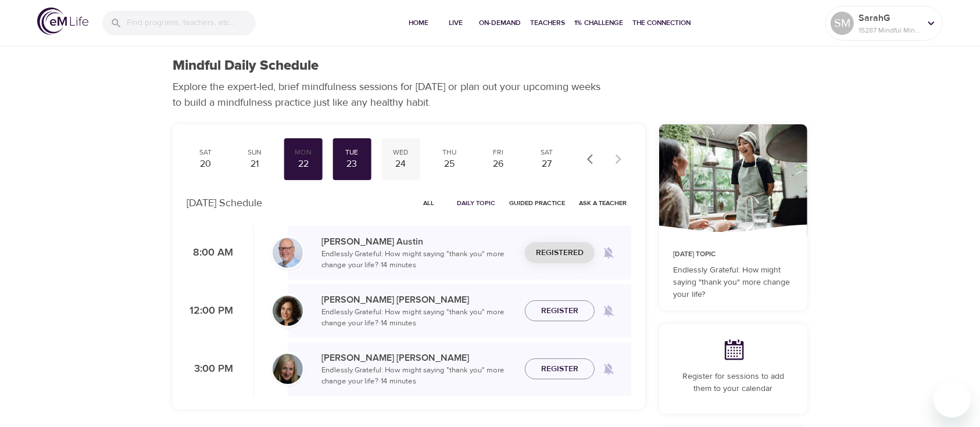 The width and height of the screenshot is (980, 427). Describe the element at coordinates (210, 369) in the screenshot. I see `p: 3:00 PM` at that location.